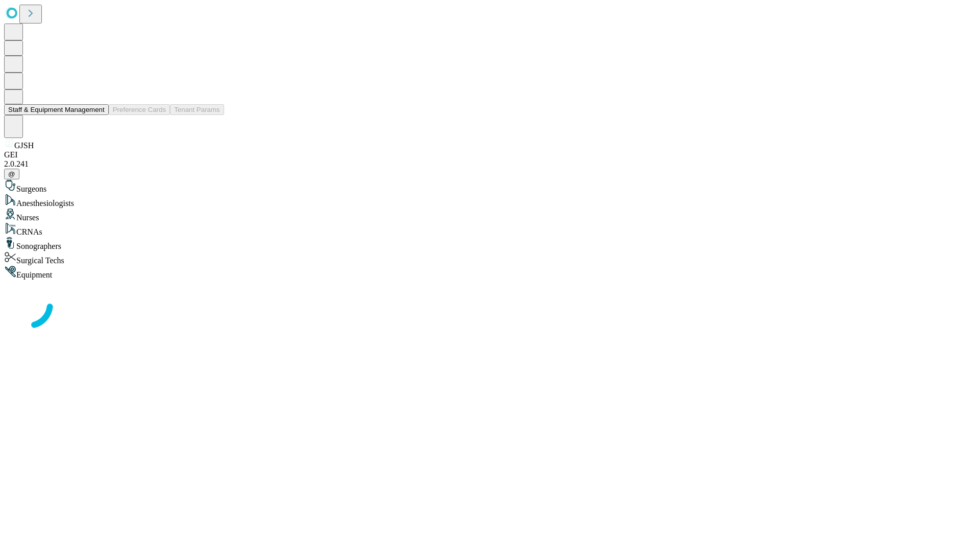  What do you see at coordinates (490, 187) in the screenshot?
I see `div: Surgeons` at bounding box center [490, 187].